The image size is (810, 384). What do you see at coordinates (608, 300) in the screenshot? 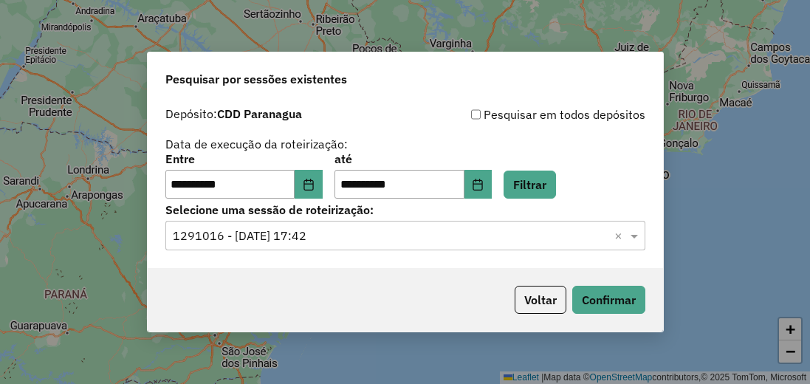
I see `button: Confirmar` at bounding box center [608, 300].